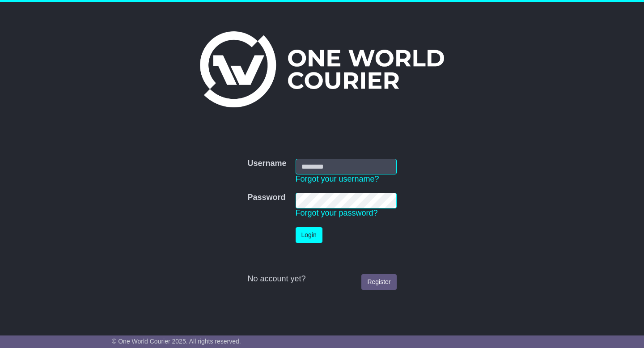 This screenshot has width=644, height=348. Describe the element at coordinates (321, 279) in the screenshot. I see `div: No account yet?` at that location.